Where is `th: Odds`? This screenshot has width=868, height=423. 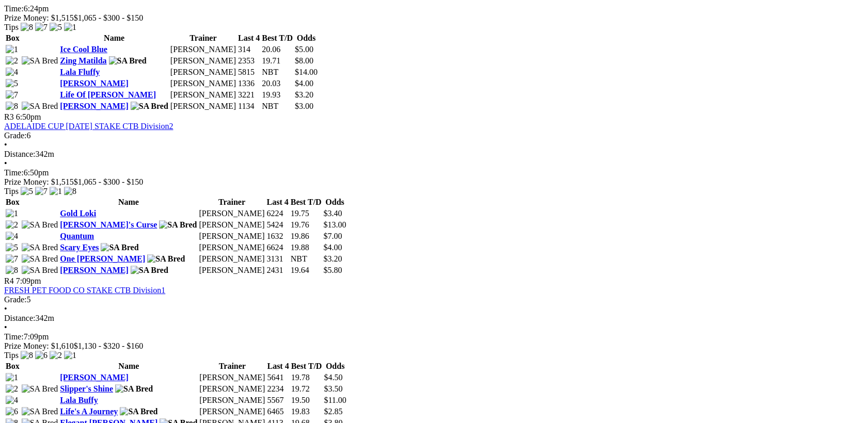
th: Odds is located at coordinates (306, 39).